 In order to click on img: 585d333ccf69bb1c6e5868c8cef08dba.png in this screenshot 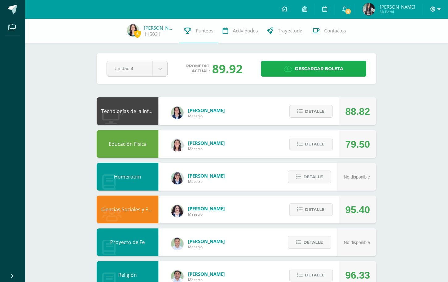, I will do `click(177, 244)`.